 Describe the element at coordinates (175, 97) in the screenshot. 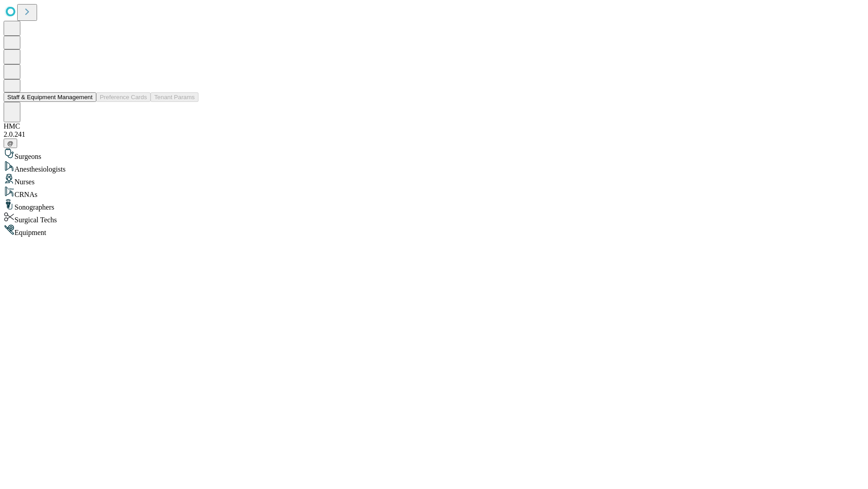

I see `button: Tenant Params` at that location.